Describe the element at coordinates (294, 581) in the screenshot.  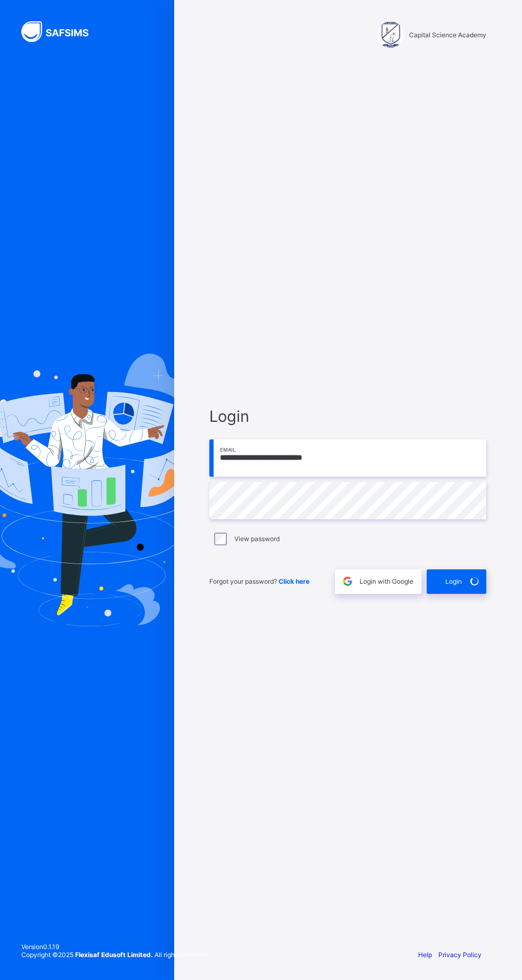
I see `a: Click here` at that location.